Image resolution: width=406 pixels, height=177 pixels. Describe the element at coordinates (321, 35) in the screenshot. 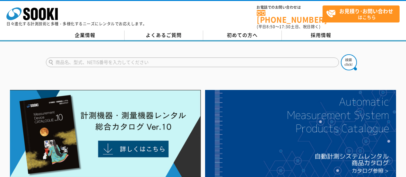

I see `a: 採用情報` at that location.